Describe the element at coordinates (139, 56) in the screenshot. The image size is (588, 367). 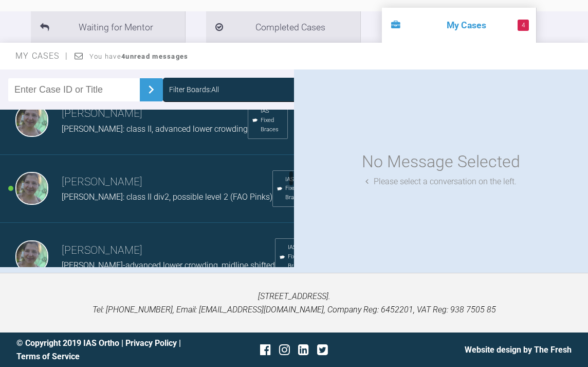
I see `span: You have` at that location.